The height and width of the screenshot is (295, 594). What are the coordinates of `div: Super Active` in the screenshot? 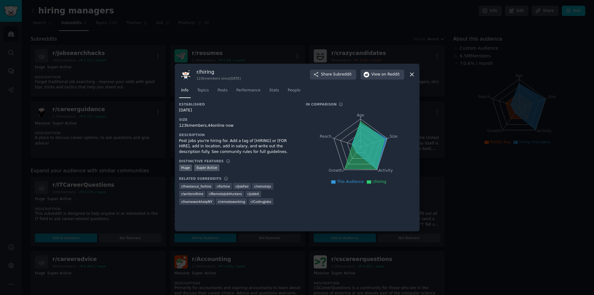 It's located at (207, 168).